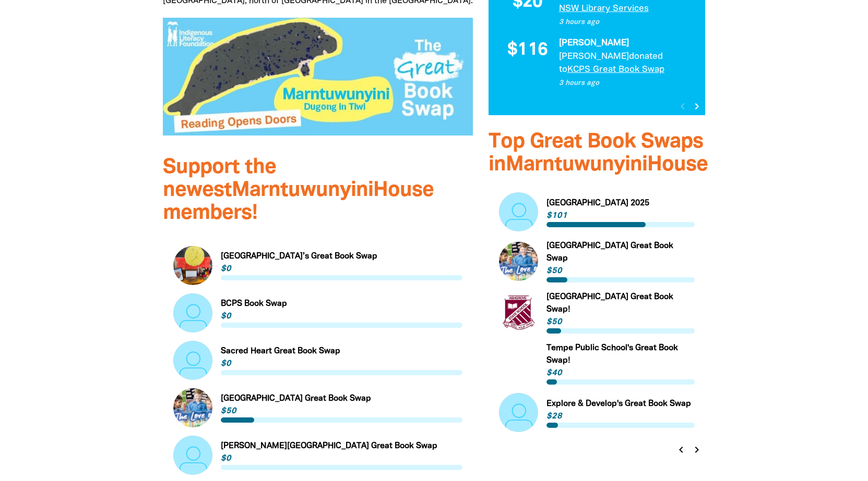 The width and height of the screenshot is (868, 481). Describe the element at coordinates (318, 77) in the screenshot. I see `img: Marntuwunyini - Tiwi Language` at that location.